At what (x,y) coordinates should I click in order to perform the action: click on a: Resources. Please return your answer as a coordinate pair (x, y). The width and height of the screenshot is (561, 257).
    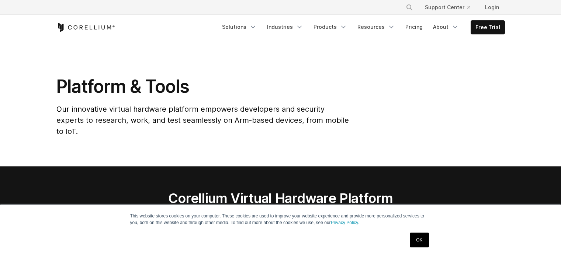
    Looking at the image, I should click on (376, 27).